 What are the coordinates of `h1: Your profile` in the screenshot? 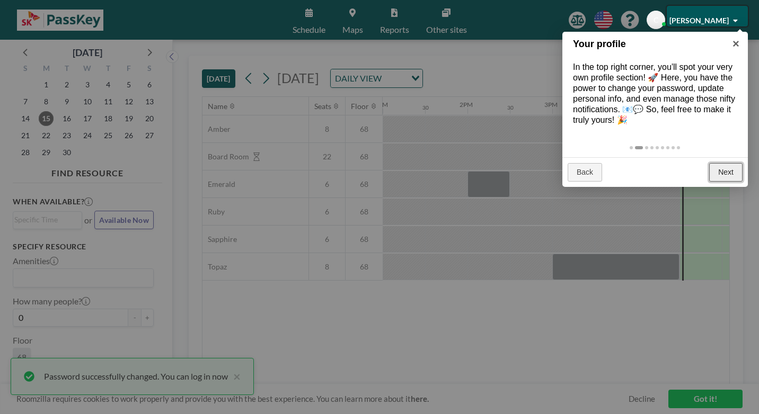 It's located at (646, 44).